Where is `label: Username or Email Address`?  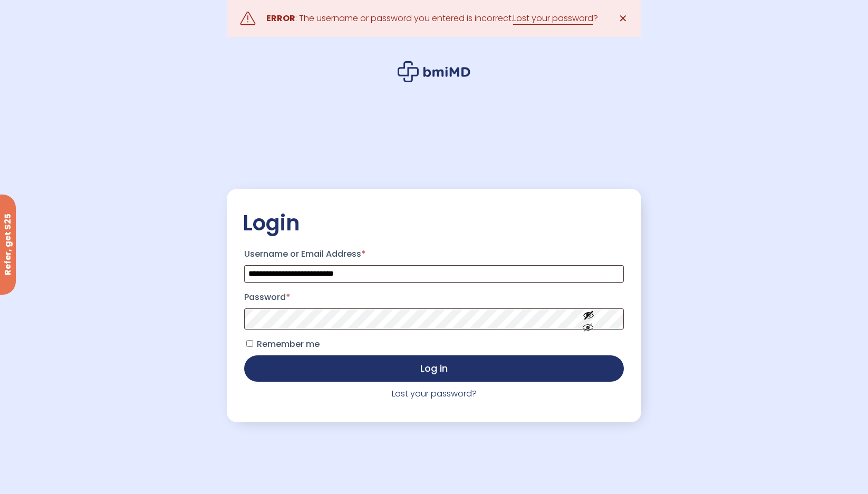
label: Username or Email Address is located at coordinates (434, 254).